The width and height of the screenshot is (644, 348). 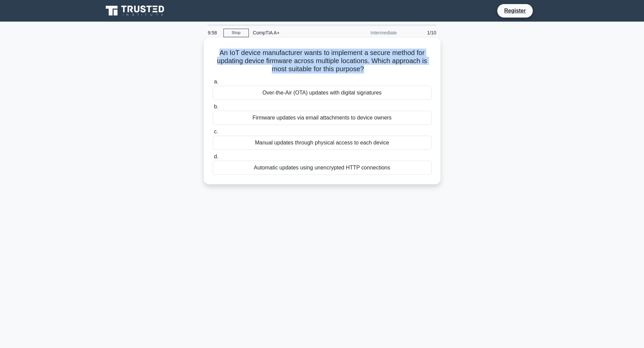 I want to click on div: Automatic updates using unencrypted HTTP connections, so click(x=322, y=168).